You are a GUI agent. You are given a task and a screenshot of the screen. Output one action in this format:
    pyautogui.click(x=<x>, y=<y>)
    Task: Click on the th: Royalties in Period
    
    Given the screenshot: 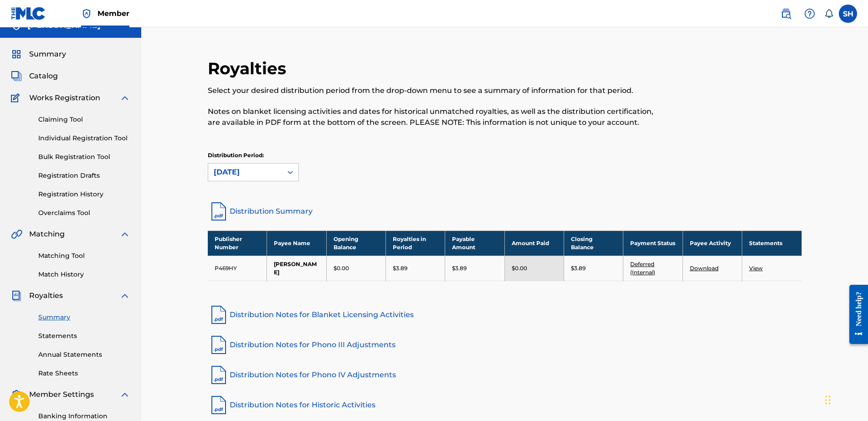 What is the action you would take?
    pyautogui.click(x=416, y=243)
    